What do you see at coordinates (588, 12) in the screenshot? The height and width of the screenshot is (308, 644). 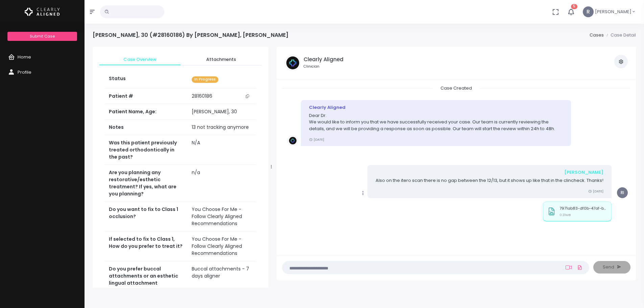 I see `span: R` at bounding box center [588, 12].